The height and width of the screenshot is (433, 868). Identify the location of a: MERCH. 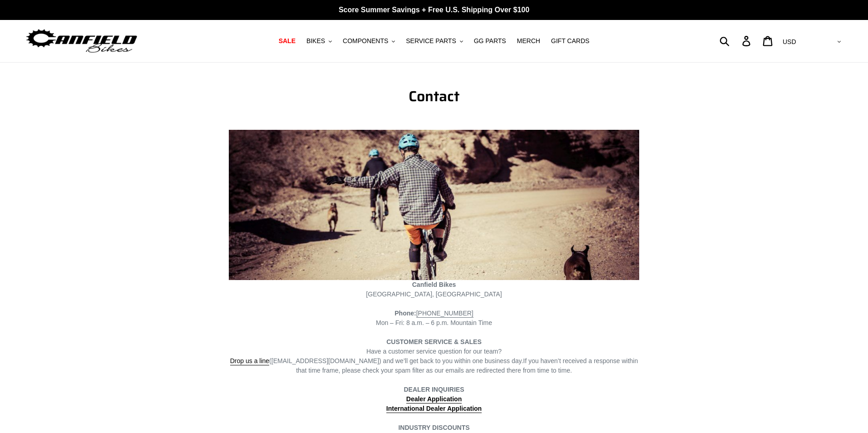
(528, 41).